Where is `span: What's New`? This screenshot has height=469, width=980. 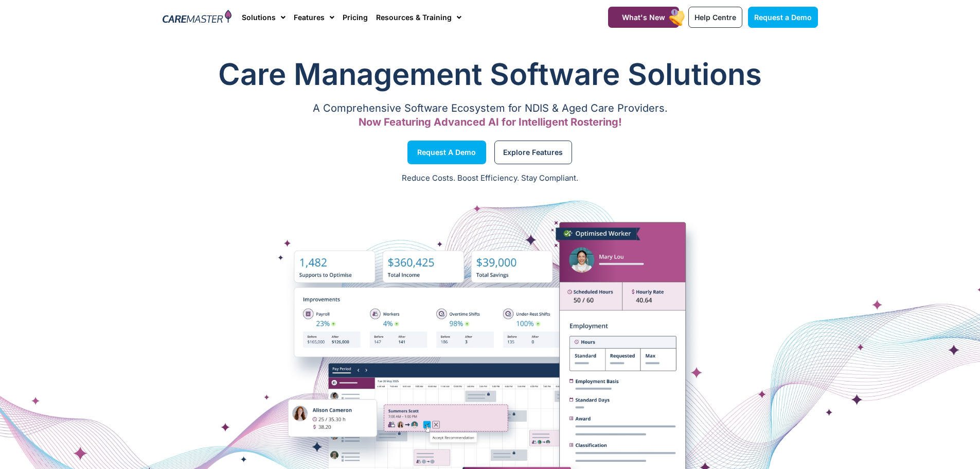
span: What's New is located at coordinates (643, 17).